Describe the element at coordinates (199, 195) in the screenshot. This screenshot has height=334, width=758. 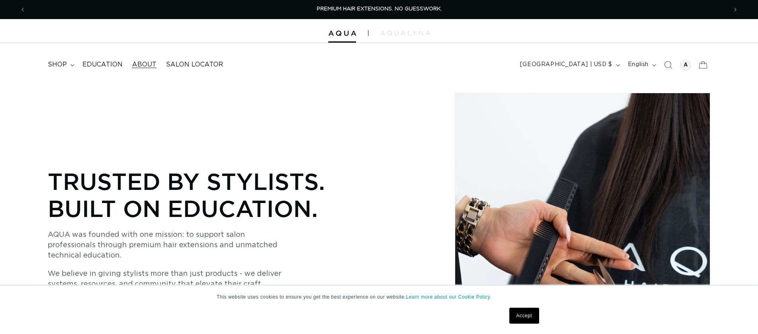
I see `p: Trusted by Stylists. Built on Education.` at that location.